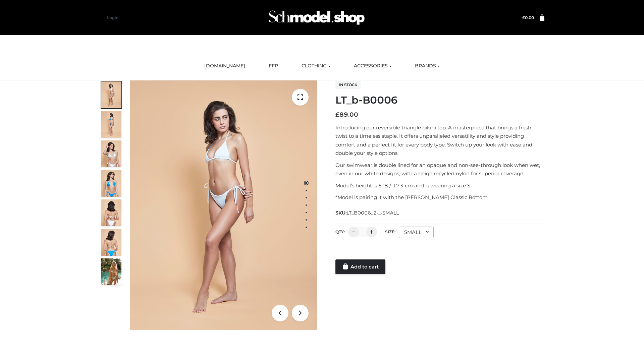 The image size is (644, 362). What do you see at coordinates (373, 213) in the screenshot?
I see `span: LT_B0006_2-_-SMALL` at bounding box center [373, 213].